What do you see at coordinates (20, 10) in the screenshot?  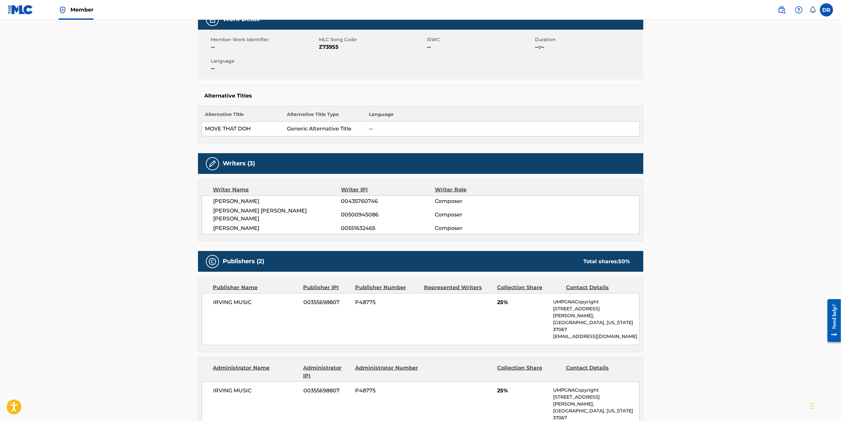 I see `img: MLC Logo` at bounding box center [20, 10].